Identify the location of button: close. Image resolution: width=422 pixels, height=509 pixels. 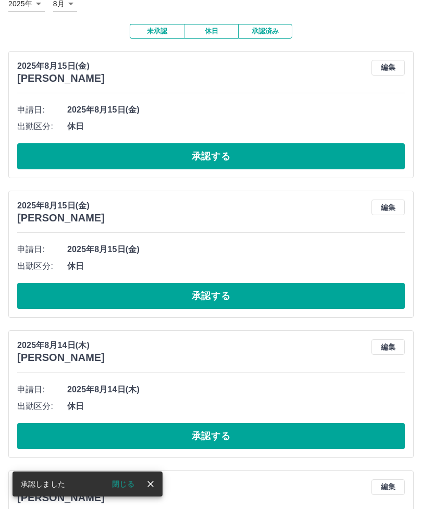
(150, 484).